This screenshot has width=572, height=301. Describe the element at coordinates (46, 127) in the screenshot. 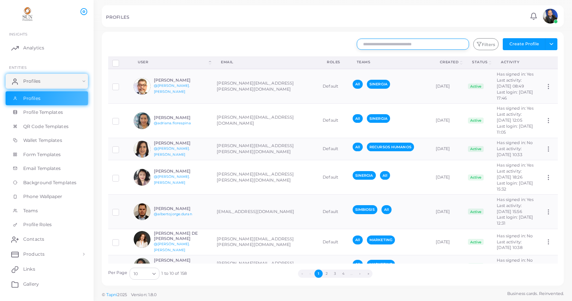

I see `span: QR Code Templates` at that location.